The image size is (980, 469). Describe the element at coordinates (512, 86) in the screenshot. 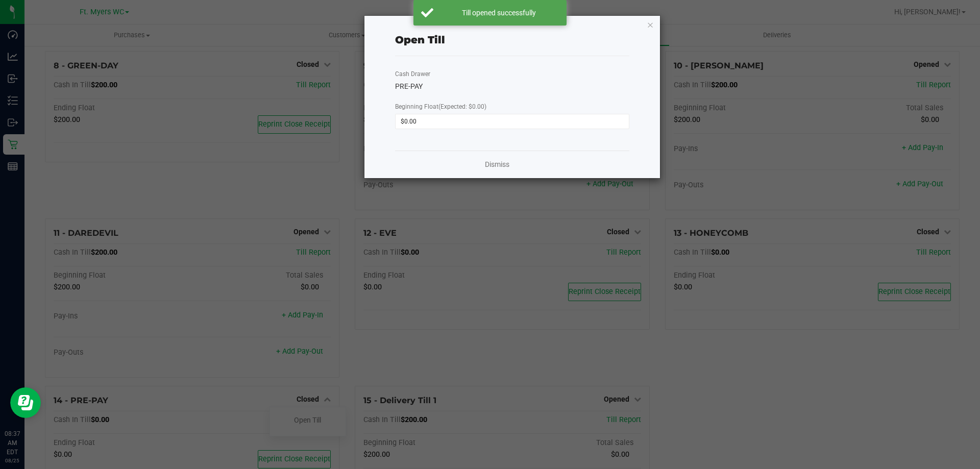

I see `div: PRE-PAY` at that location.